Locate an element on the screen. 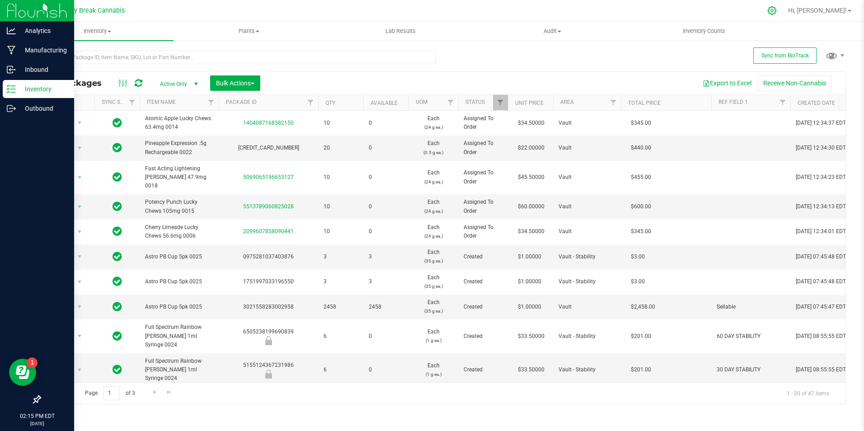 The width and height of the screenshot is (864, 431). span: Cherry Limeade Lucky Chews 56.6mg 0006 is located at coordinates (179, 232).